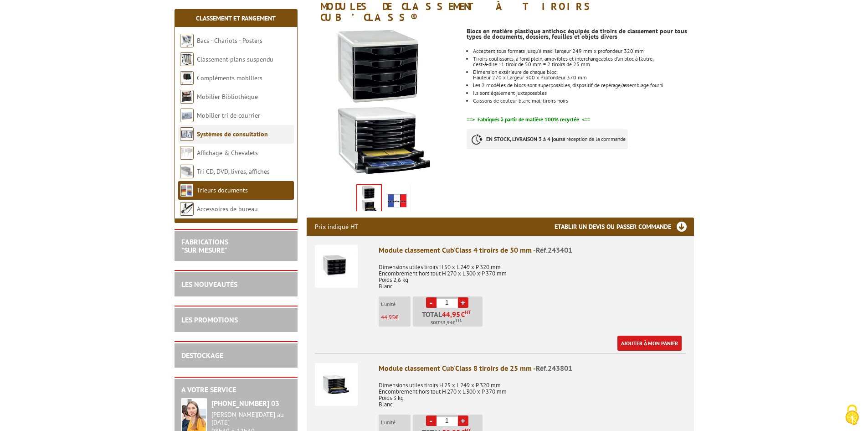 The height and width of the screenshot is (431, 868). Describe the element at coordinates (187, 41) in the screenshot. I see `img: Bacs - Chariots - Posters` at that location.